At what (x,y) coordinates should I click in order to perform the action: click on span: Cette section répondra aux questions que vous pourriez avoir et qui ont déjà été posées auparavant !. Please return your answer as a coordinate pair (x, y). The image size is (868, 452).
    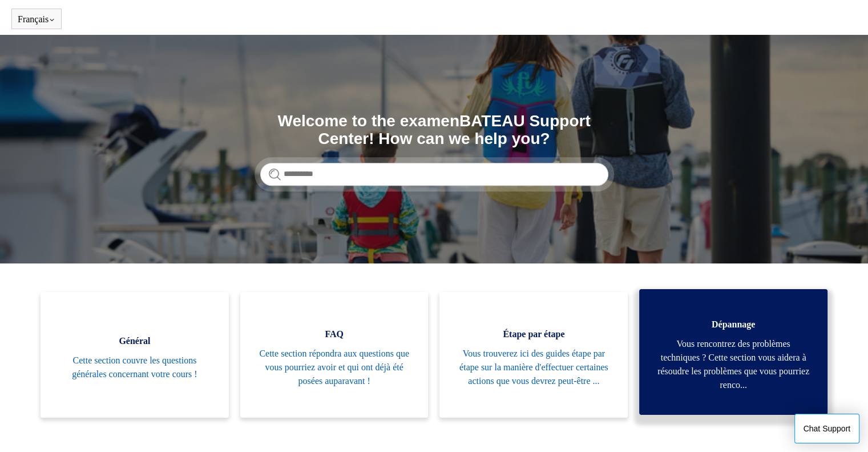
    Looking at the image, I should click on (334, 367).